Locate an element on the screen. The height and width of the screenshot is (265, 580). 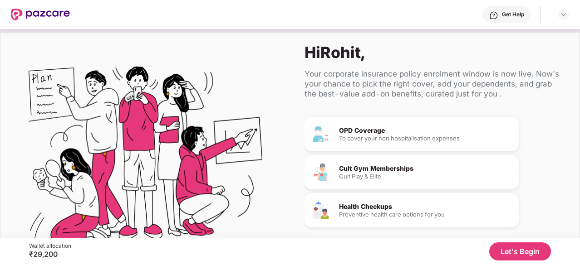
div: Health Checkups is located at coordinates (425, 207).